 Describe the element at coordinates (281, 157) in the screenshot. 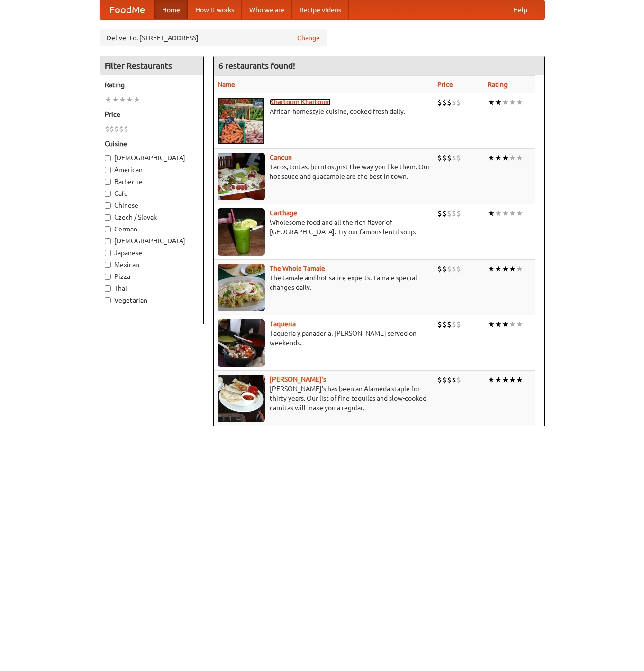

I see `a: Cancun` at that location.